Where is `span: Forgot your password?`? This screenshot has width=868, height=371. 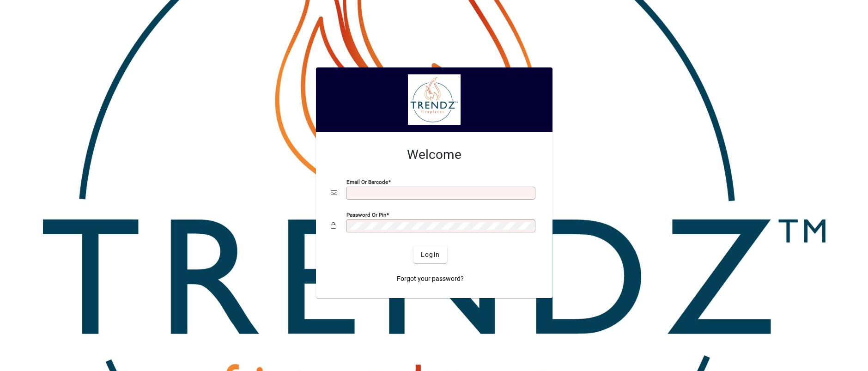
span: Forgot your password? is located at coordinates (430, 278).